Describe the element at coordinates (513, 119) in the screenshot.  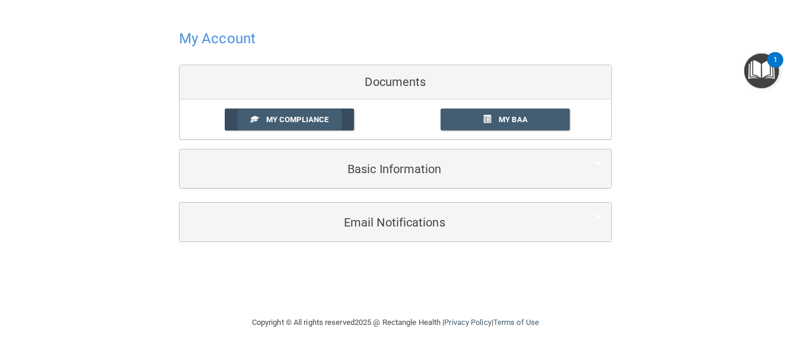
I see `span: My BAA` at that location.